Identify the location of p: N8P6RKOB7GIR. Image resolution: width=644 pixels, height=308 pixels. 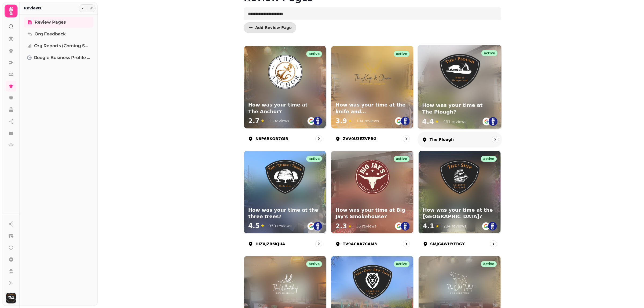
(272, 139).